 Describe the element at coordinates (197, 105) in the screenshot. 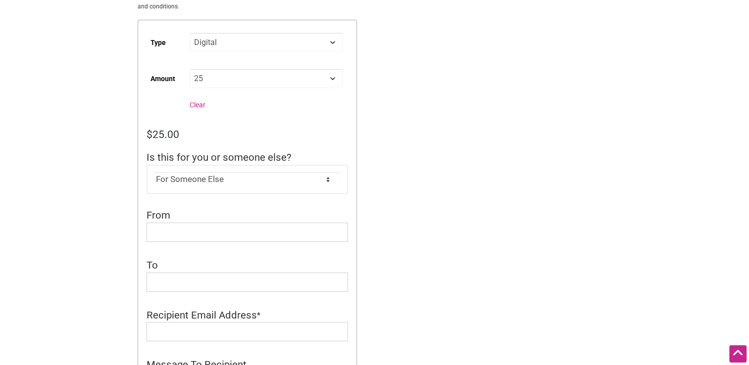

I see `a: Clear options` at that location.